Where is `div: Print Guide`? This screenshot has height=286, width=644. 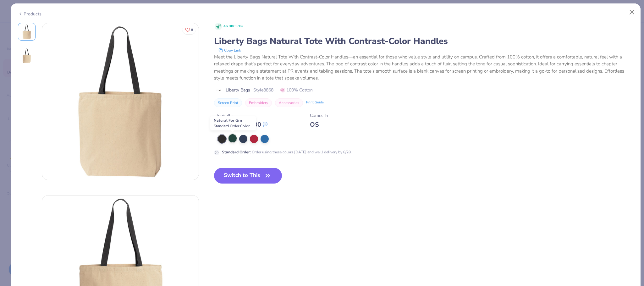
div: Print Guide is located at coordinates (315, 102).